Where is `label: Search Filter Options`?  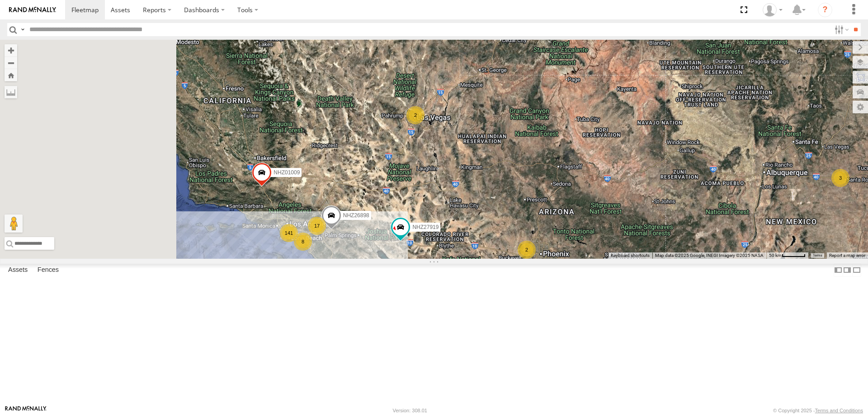
label: Search Filter Options is located at coordinates (841, 29).